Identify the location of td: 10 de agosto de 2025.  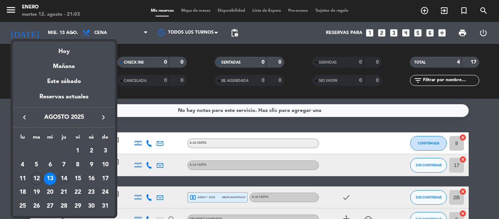
(105, 165).